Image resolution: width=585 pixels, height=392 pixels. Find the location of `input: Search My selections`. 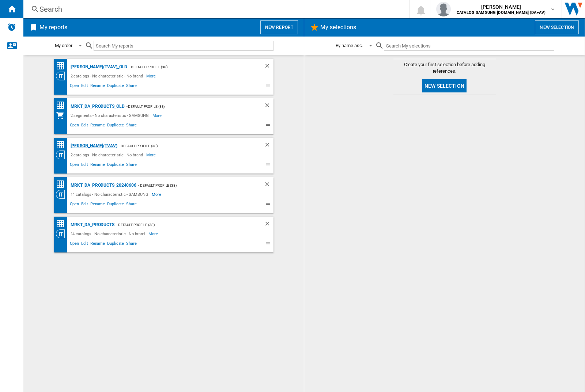

input: Search My selections is located at coordinates (469, 46).